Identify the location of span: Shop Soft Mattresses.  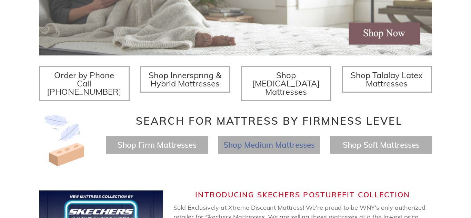
(381, 145).